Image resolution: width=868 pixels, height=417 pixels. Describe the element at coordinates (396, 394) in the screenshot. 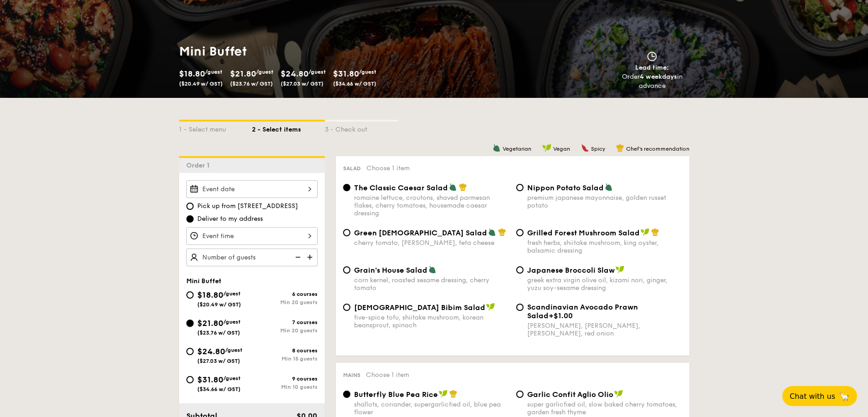

I see `span: Butterfly Blue Pea Rice` at that location.